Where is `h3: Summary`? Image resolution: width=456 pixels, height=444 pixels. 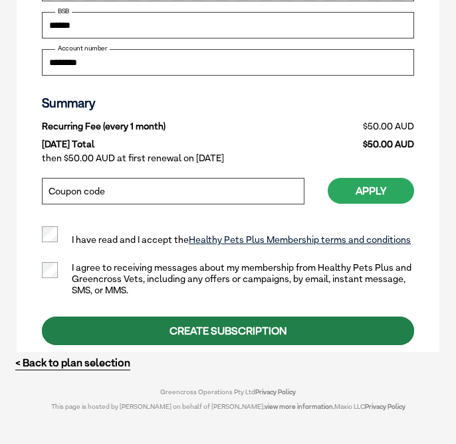 h3: Summary is located at coordinates (228, 103).